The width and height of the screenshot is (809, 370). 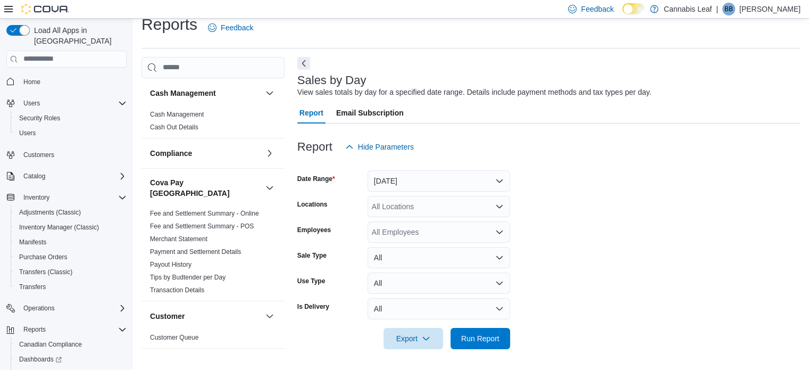 What do you see at coordinates (174, 127) in the screenshot?
I see `a: Cash Out Details` at bounding box center [174, 127].